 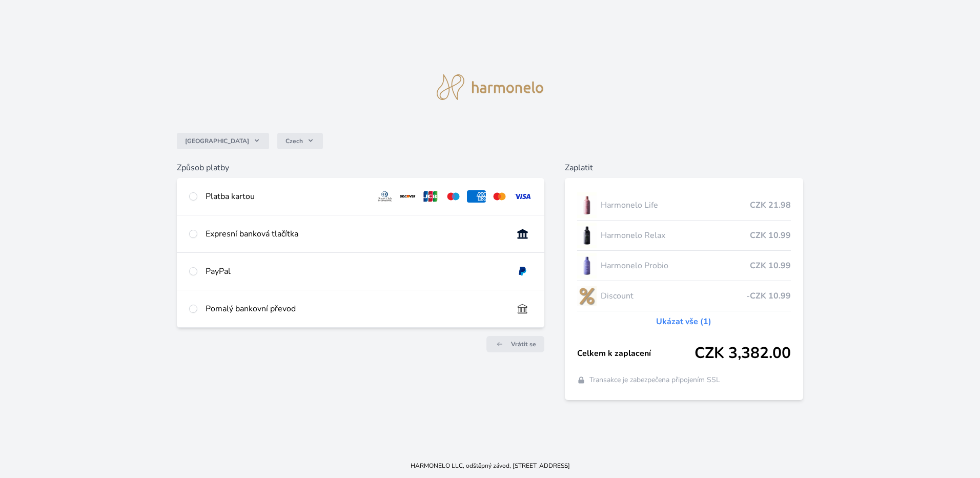 I want to click on span: CZK 3,382.00, so click(x=742, y=353).